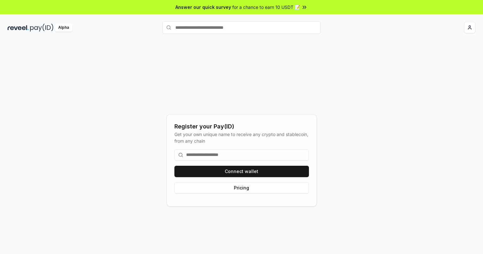 This screenshot has height=254, width=483. Describe the element at coordinates (18, 28) in the screenshot. I see `img: reveel_dark` at that location.